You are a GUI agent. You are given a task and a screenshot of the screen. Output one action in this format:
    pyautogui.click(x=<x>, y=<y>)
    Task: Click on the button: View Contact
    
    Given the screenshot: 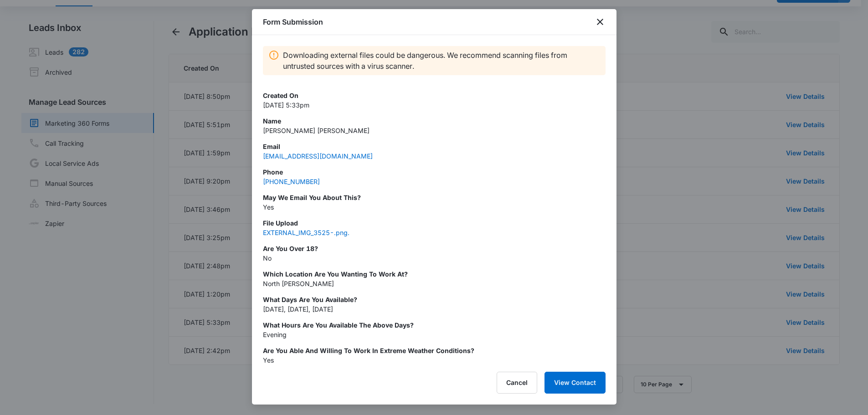 What is the action you would take?
    pyautogui.click(x=575, y=383)
    